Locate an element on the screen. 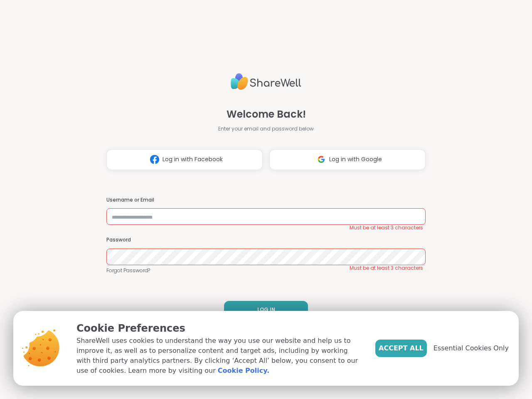 The height and width of the screenshot is (399, 532). button: Log in with Google is located at coordinates (347, 160).